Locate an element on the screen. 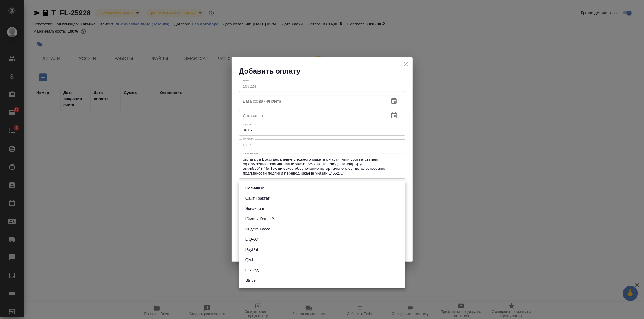  button: Юмани.Кошелёк is located at coordinates (260, 219).